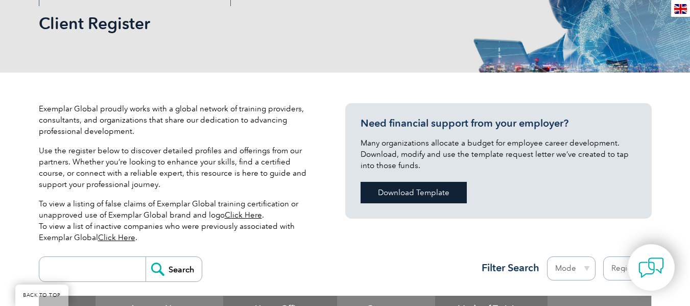  What do you see at coordinates (680, 9) in the screenshot?
I see `img: en` at bounding box center [680, 9].